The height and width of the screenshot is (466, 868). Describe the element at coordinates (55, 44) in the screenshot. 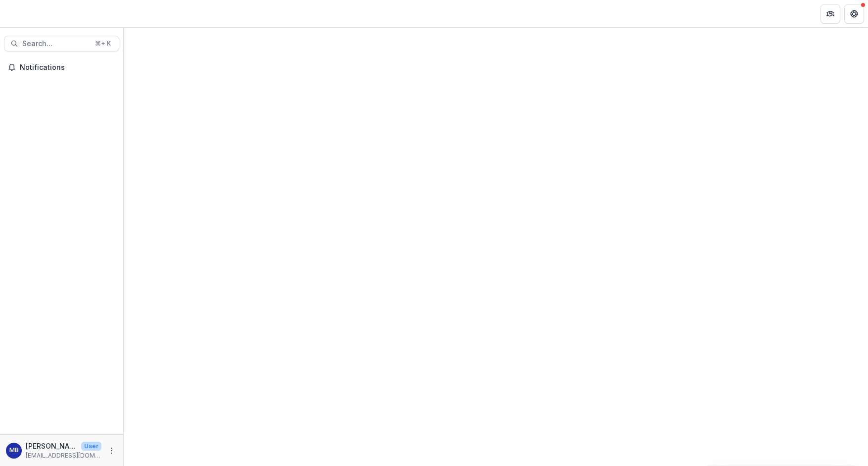

I see `span: Search...` at that location.